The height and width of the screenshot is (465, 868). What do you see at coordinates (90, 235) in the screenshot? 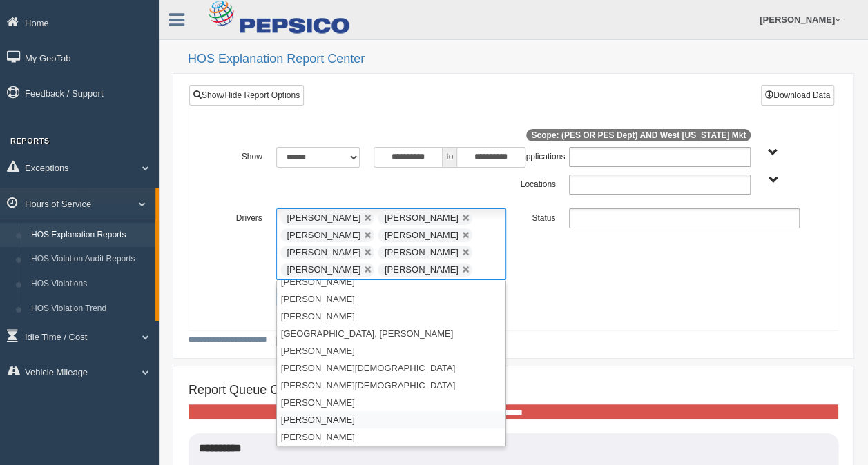
I see `a: HOS Explanation Reports` at bounding box center [90, 235].